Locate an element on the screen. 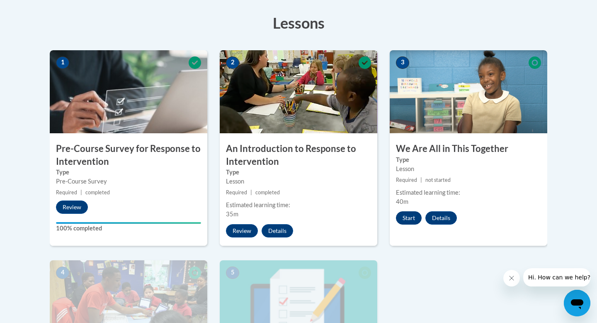 Image resolution: width=597 pixels, height=323 pixels. span: 35m is located at coordinates (232, 214).